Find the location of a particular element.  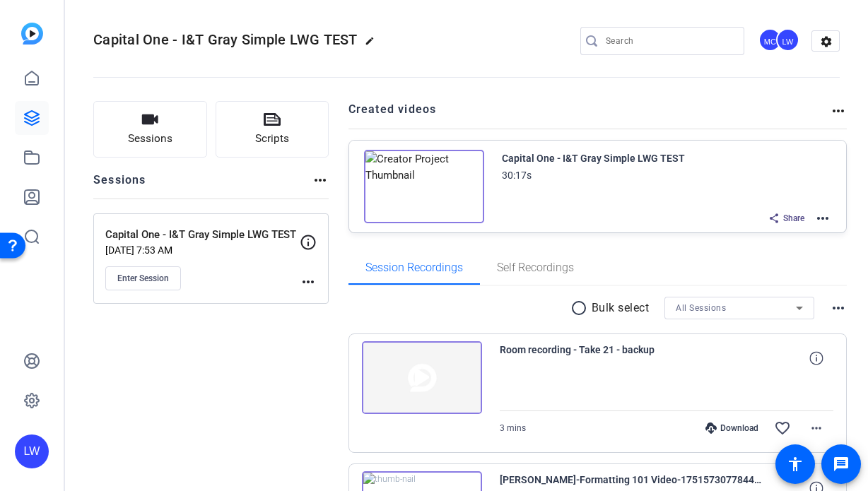

span: Room recording - Take 21 - backup is located at coordinates (631, 358).